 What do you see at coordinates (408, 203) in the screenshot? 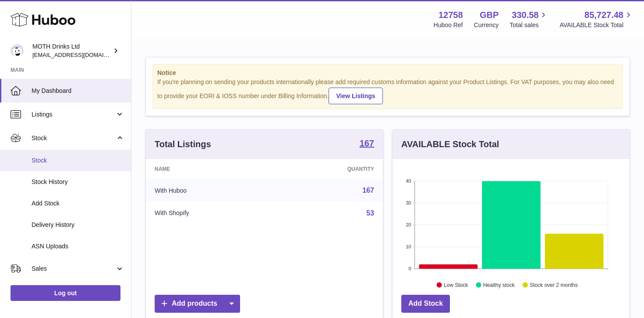
I see `text: 30` at bounding box center [408, 203].